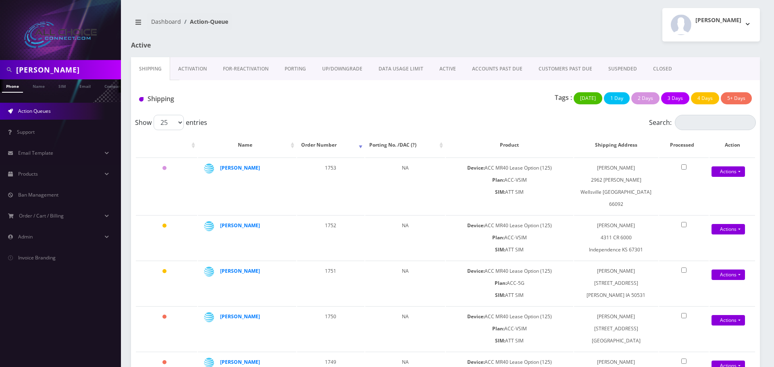  Describe the element at coordinates (13, 86) in the screenshot. I see `a: Phone` at that location.